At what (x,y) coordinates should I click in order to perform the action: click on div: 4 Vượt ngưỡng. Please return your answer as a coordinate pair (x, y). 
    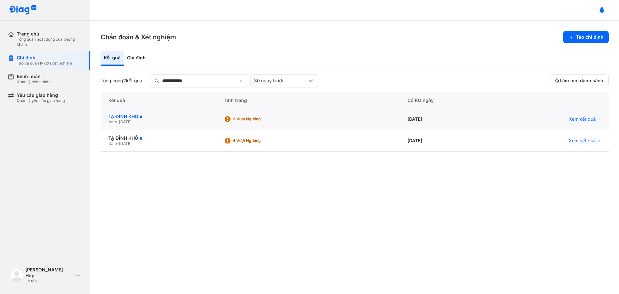
    Looking at the image, I should click on (259, 141).